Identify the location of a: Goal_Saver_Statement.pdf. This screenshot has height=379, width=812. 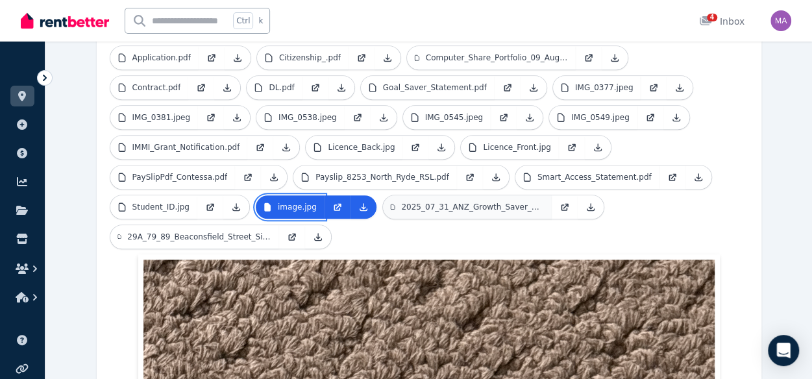
(428, 88).